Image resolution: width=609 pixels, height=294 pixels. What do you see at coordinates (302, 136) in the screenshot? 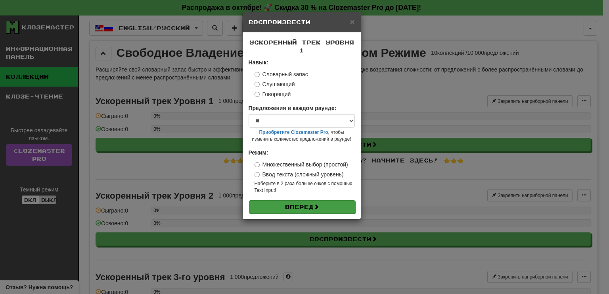
I see `small: , чтобы изменить количество предложений в раунде!` at bounding box center [302, 136].